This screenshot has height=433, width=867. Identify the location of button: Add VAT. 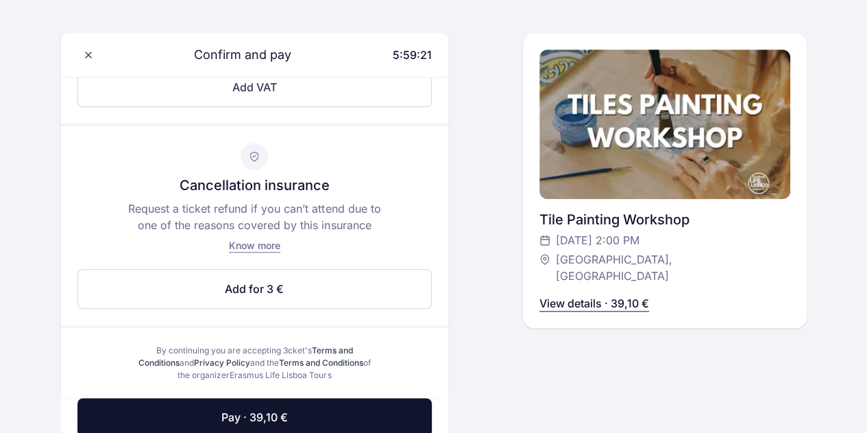
(255, 87).